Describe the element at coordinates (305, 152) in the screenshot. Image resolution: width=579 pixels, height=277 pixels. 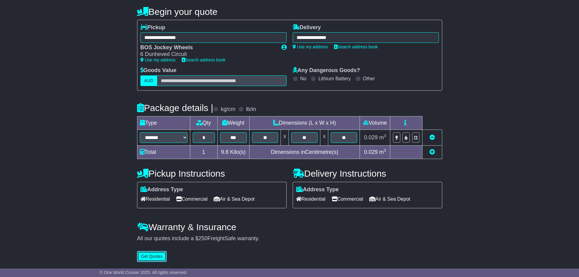
I see `td: Dimensions in Centimetre(s)` at that location.